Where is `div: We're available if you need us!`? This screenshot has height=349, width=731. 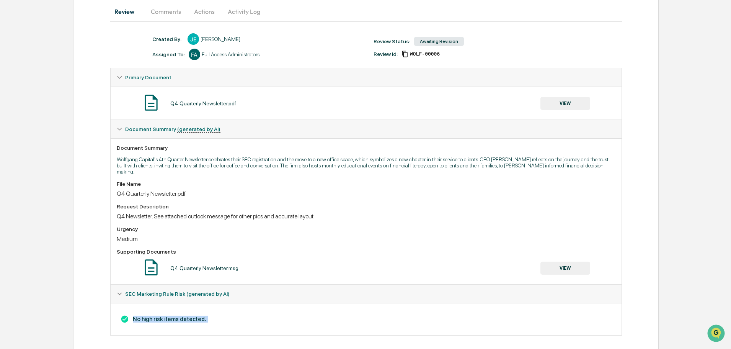 div: We're available if you need us! is located at coordinates (61, 69).